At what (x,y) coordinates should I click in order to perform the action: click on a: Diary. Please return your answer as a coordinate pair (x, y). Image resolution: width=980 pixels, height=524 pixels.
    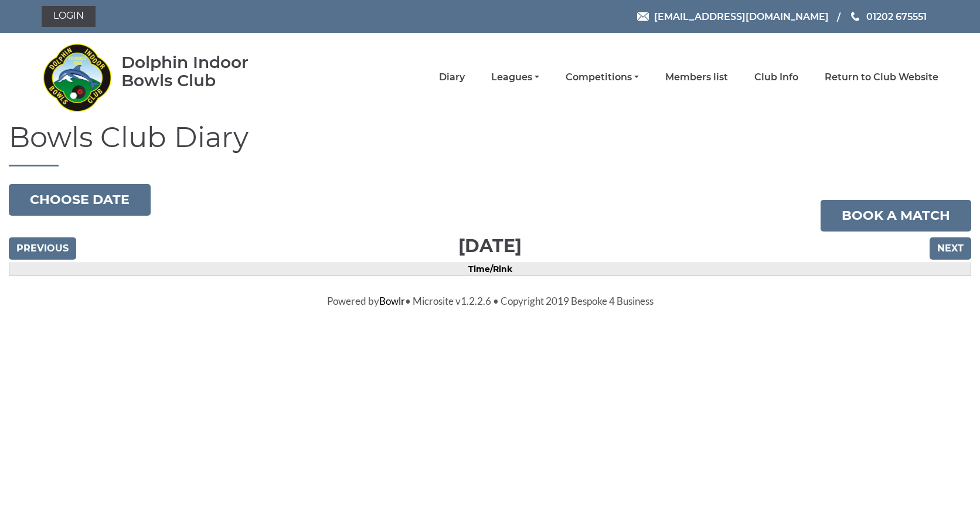
    Looking at the image, I should click on (452, 77).